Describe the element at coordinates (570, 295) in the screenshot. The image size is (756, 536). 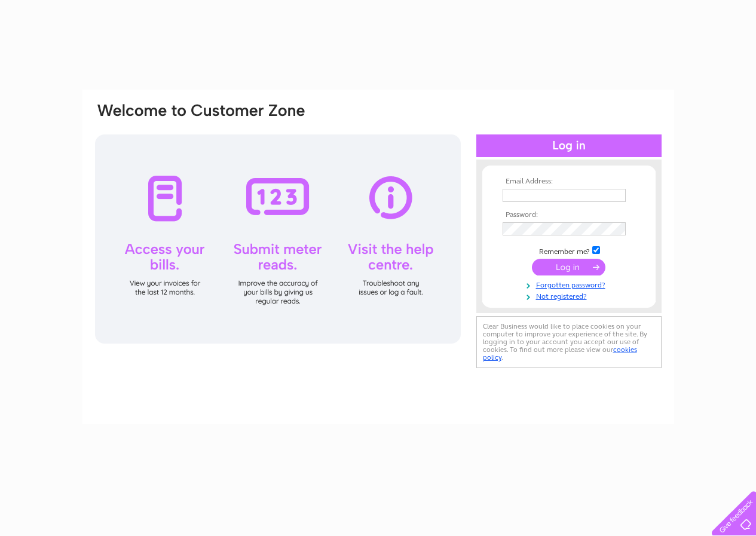
I see `a: Not registered?` at that location.